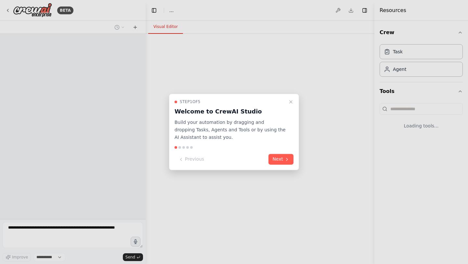 This screenshot has height=264, width=468. What do you see at coordinates (281, 159) in the screenshot?
I see `button: Next` at bounding box center [281, 159].